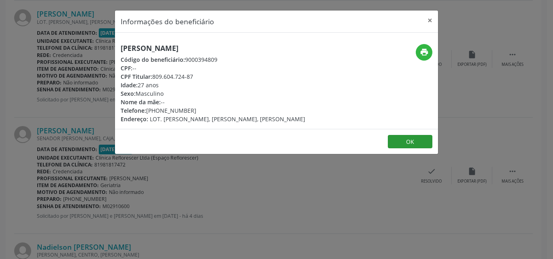 The height and width of the screenshot is (259, 553). I want to click on span: CPF Titular:, so click(136, 76).